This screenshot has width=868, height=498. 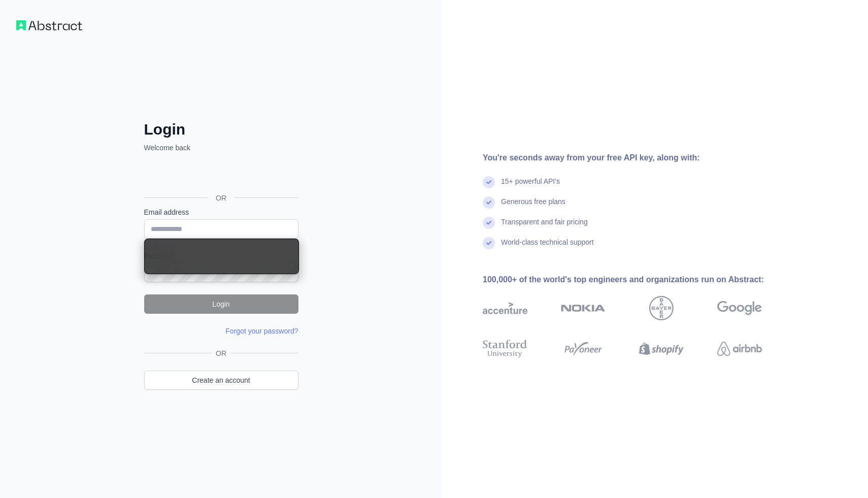 I want to click on div: 100,000+ of the world's top engineers and organizations run on Abstract:, so click(x=638, y=280).